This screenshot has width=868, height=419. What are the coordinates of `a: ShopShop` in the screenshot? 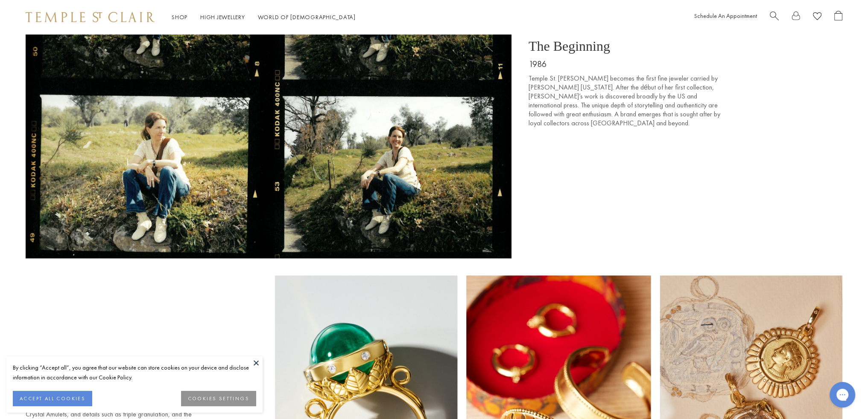 It's located at (179, 17).